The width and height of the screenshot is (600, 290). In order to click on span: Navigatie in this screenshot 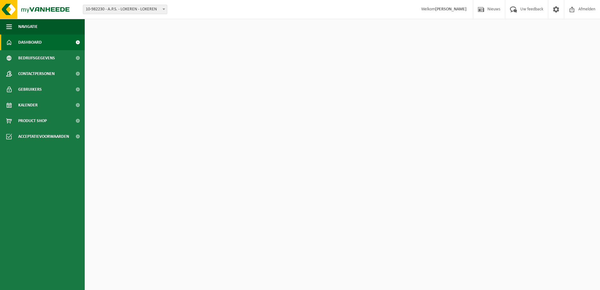, I will do `click(28, 27)`.